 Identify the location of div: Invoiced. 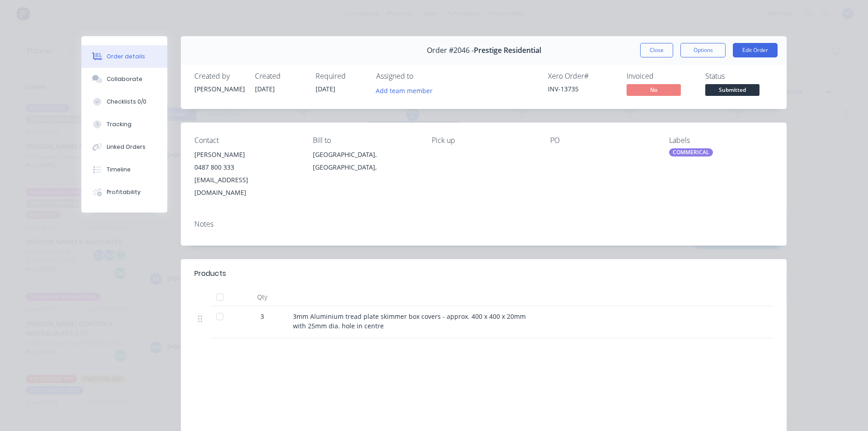
(660, 76).